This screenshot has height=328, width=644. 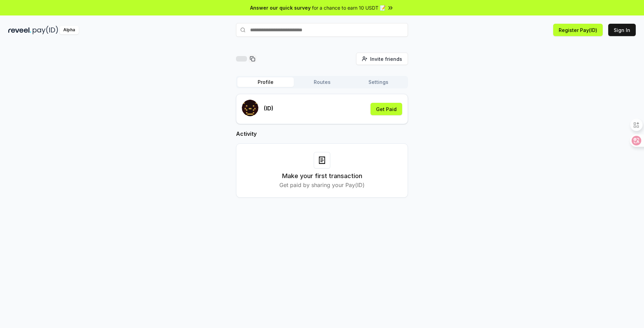 What do you see at coordinates (269, 108) in the screenshot?
I see `p: (ID)` at bounding box center [269, 108].